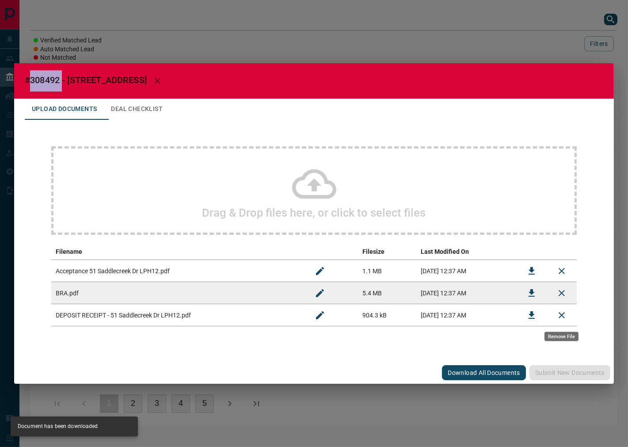 This screenshot has width=628, height=447. What do you see at coordinates (178, 271) in the screenshot?
I see `td: Acceptance 51 Saddlecreek Dr LPH12.pdf` at bounding box center [178, 271].